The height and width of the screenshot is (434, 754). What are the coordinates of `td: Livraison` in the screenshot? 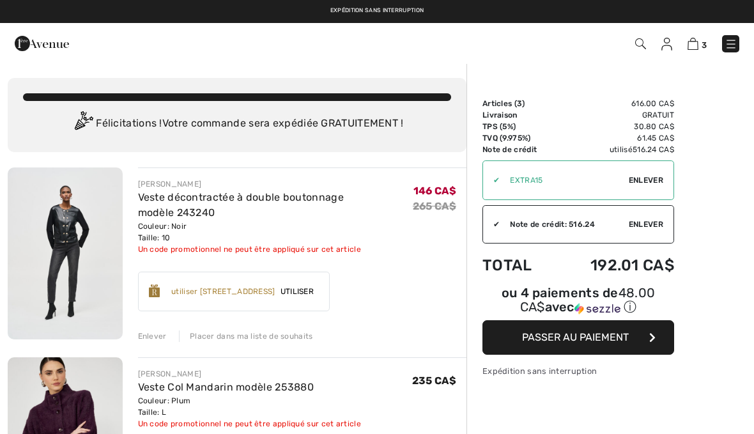 It's located at (519, 115).